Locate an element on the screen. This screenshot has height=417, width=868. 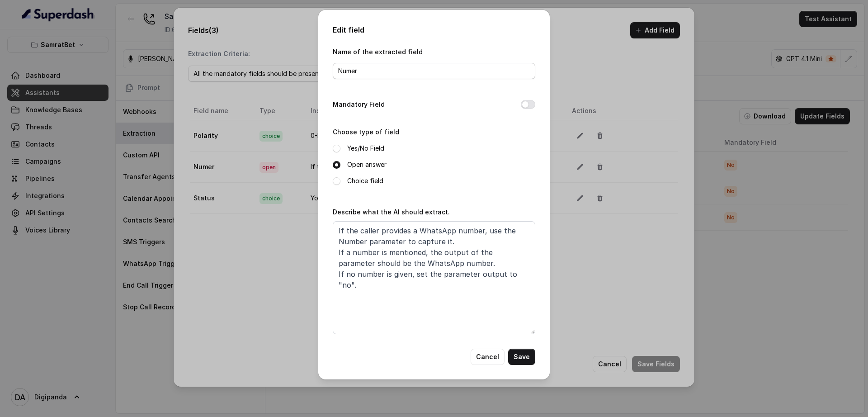
label: Mandatory Field is located at coordinates (359, 105).